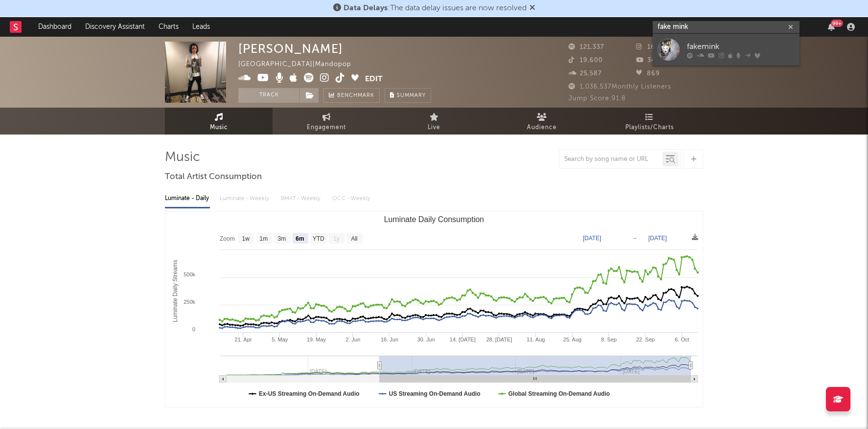 The height and width of the screenshot is (429, 868). I want to click on span: 34,800, so click(653, 60).